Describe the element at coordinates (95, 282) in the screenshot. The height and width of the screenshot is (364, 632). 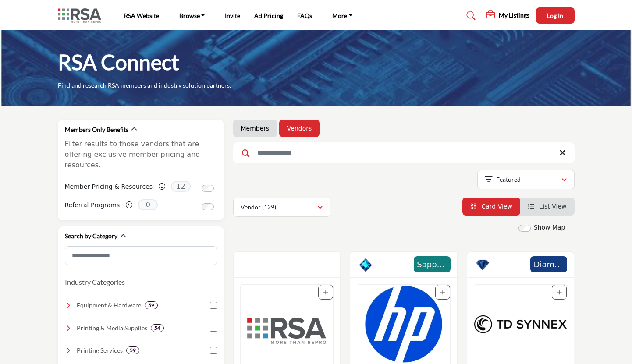
I see `h3: Industry Categories` at that location.